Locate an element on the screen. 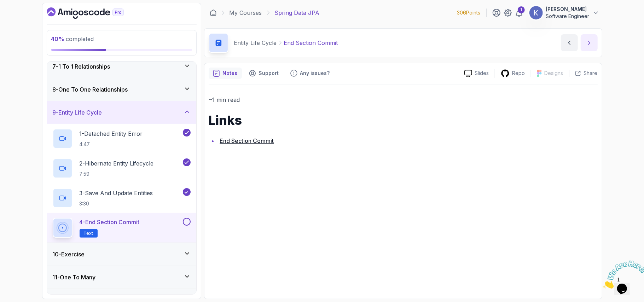 Image resolution: width=644 pixels, height=302 pixels. span: 40 % is located at coordinates (58, 39).